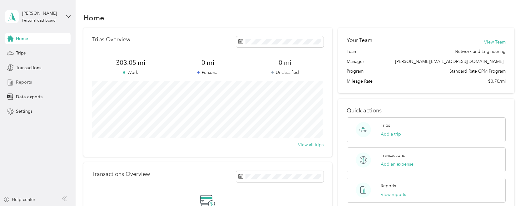  What do you see at coordinates (24, 82) in the screenshot?
I see `span: Reports` at bounding box center [24, 82].